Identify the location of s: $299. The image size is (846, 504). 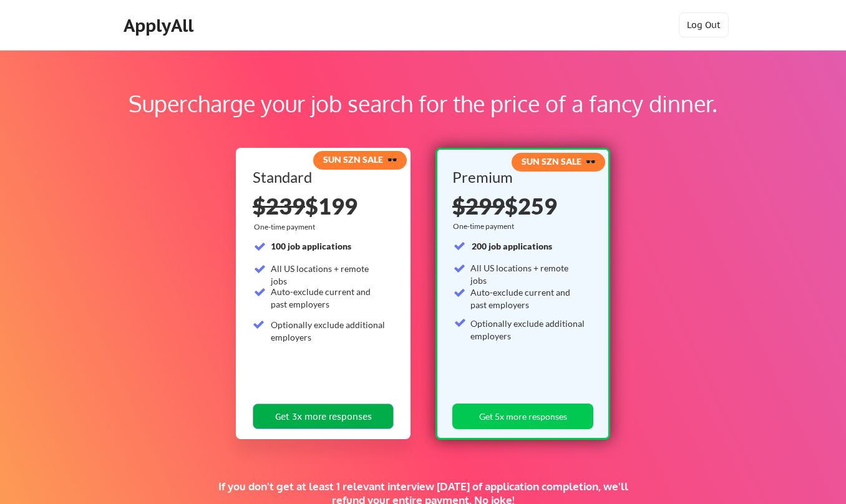
(478, 206).